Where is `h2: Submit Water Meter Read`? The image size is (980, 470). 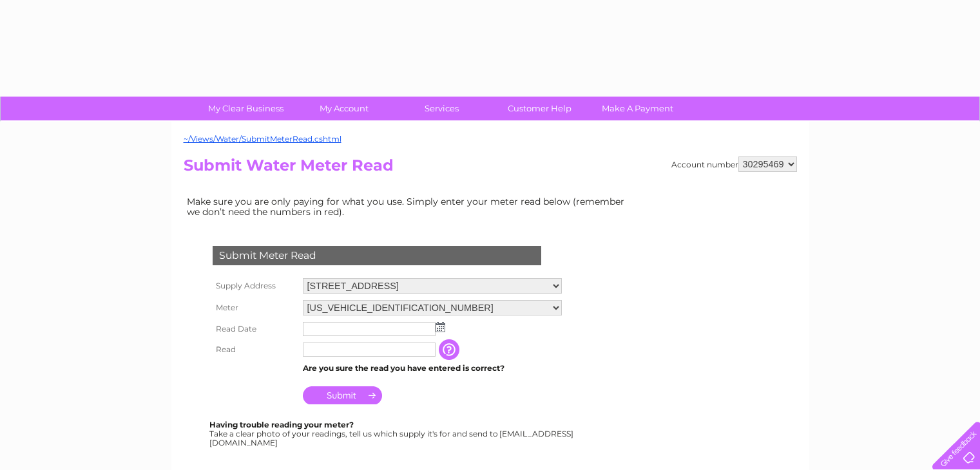
h2: Submit Water Meter Read is located at coordinates (490, 169).